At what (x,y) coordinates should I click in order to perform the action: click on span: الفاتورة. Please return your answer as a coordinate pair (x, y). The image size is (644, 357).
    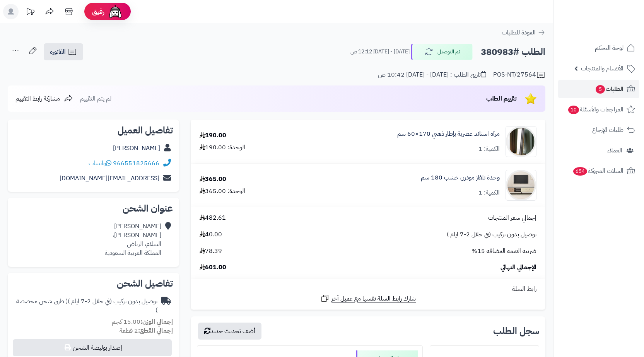
    Looking at the image, I should click on (57, 52).